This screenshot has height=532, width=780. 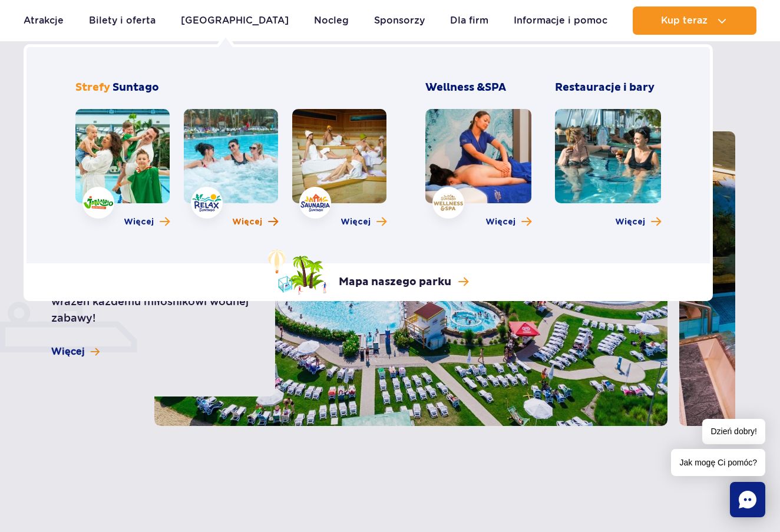 I want to click on a: Więcej o Wellness & SPA, so click(x=508, y=222).